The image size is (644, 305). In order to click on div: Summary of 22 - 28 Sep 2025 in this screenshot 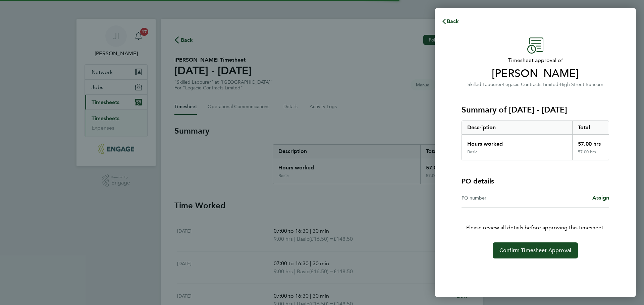, I will do `click(536, 140)`.